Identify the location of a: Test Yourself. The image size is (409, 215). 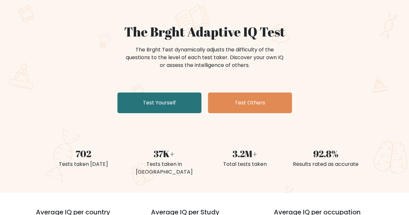
(159, 103).